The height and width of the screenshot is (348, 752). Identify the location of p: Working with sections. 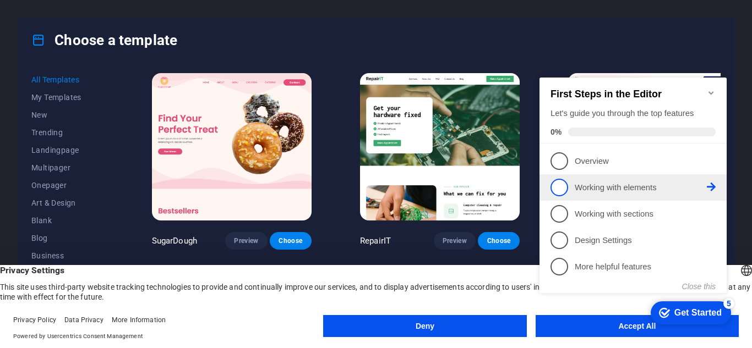
(106, 152).